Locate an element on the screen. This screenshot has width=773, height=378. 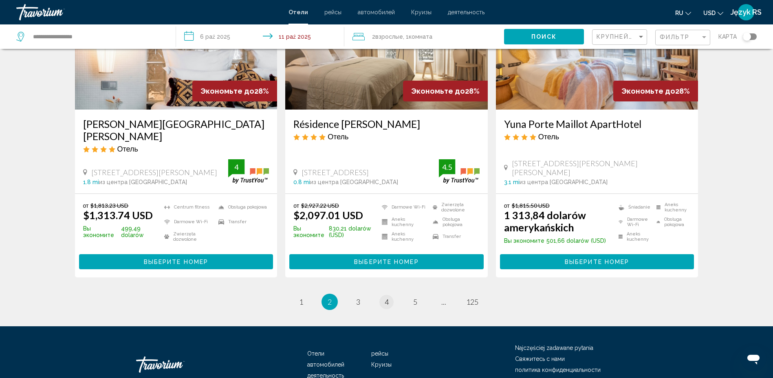
a: Отели is located at coordinates (316, 354).